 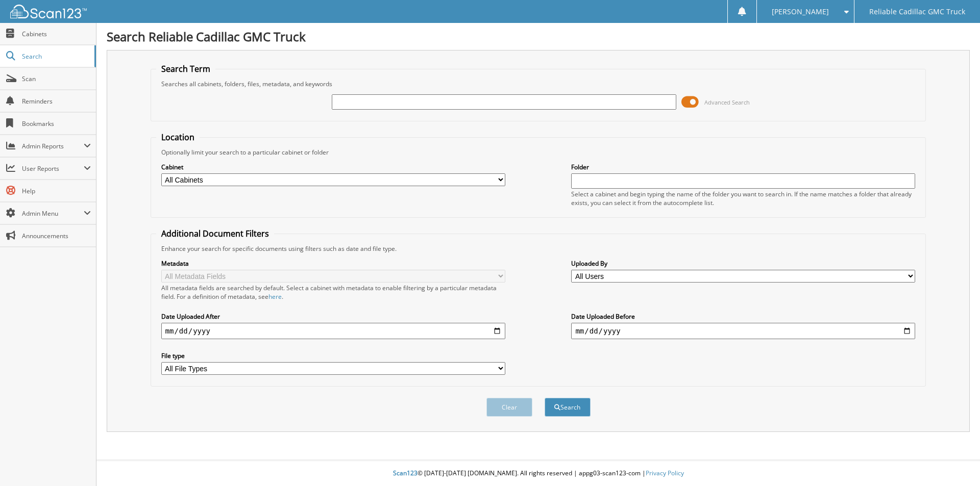 What do you see at coordinates (334, 355) in the screenshot?
I see `label: File type` at bounding box center [334, 355].